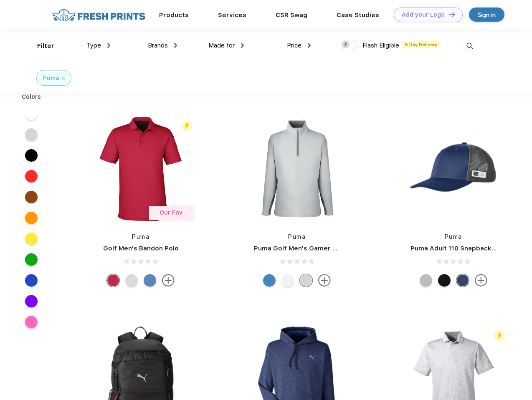 The image size is (532, 400). What do you see at coordinates (171, 213) in the screenshot?
I see `span: Our Fav` at bounding box center [171, 213].